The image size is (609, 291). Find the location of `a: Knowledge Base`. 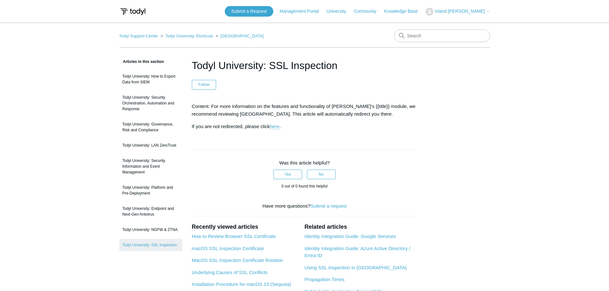

a: Knowledge Base is located at coordinates (404, 11).